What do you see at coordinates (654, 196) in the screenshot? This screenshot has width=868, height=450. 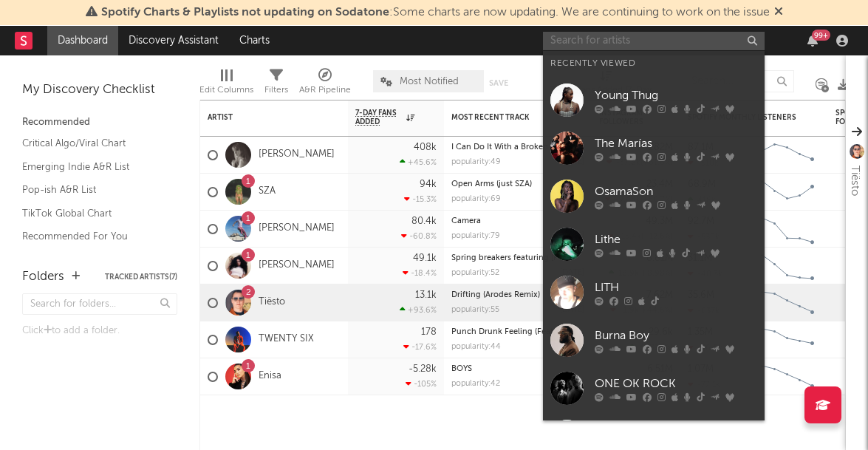 I see `a: OsamaSon` at bounding box center [654, 196].